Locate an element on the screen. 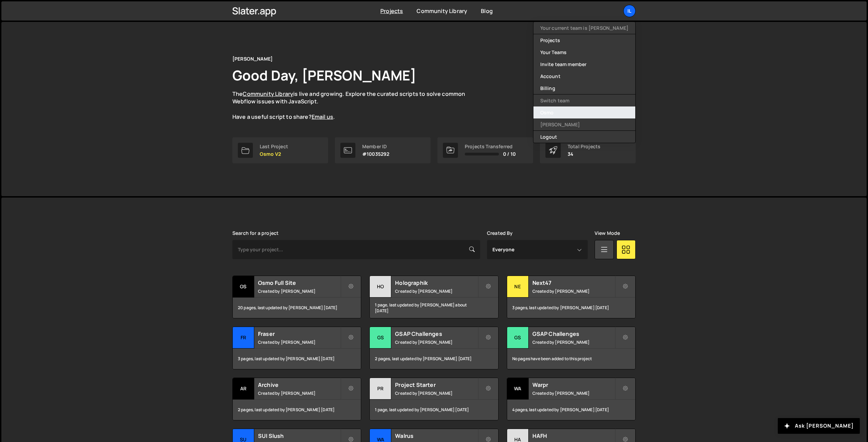 The height and width of the screenshot is (442, 868). h2: SUI Slush is located at coordinates (299, 436).